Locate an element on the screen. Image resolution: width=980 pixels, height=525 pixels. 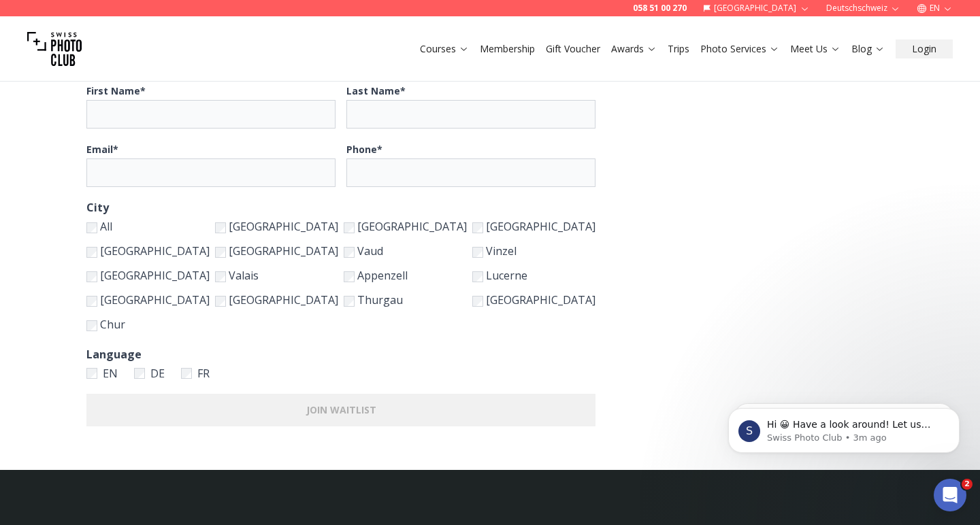
b: Phone * is located at coordinates (364, 149).